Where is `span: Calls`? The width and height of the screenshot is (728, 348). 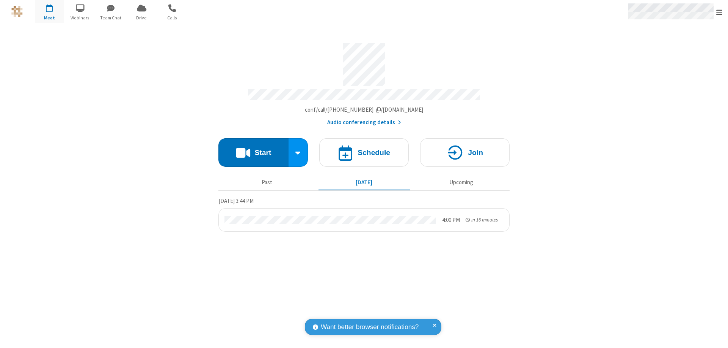
span: Calls is located at coordinates (172, 18).